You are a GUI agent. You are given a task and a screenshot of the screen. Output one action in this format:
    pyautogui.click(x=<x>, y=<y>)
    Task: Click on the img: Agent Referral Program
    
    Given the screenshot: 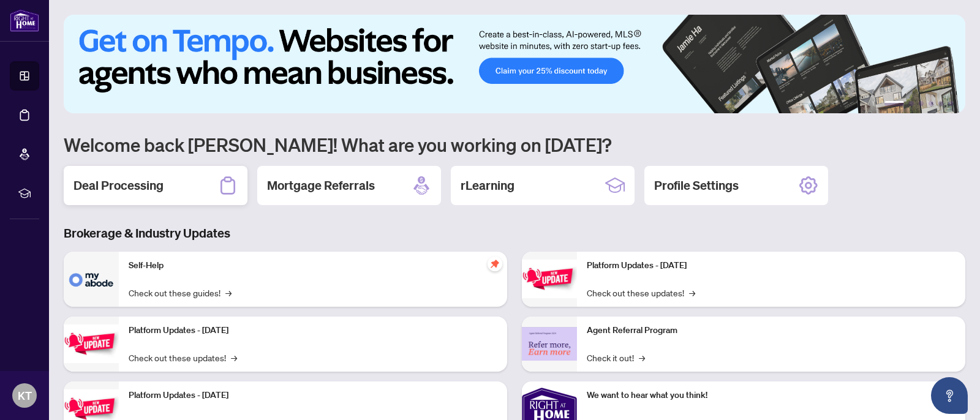 What is the action you would take?
    pyautogui.click(x=550, y=344)
    